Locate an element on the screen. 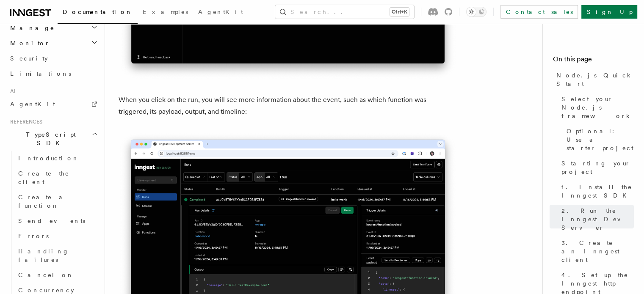  a: Select your Node.js framework is located at coordinates (596, 108).